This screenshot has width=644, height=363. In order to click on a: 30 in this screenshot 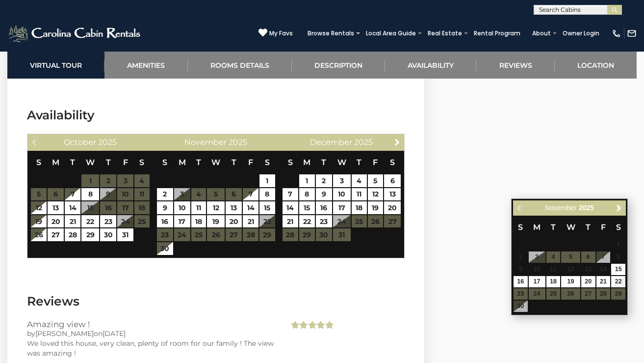, I will do `click(165, 248)`.